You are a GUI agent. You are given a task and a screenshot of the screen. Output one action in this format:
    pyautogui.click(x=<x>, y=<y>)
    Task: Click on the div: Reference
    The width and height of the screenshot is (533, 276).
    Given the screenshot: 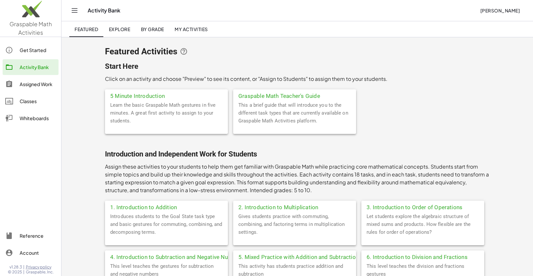 What is the action you would take?
    pyautogui.click(x=38, y=236)
    